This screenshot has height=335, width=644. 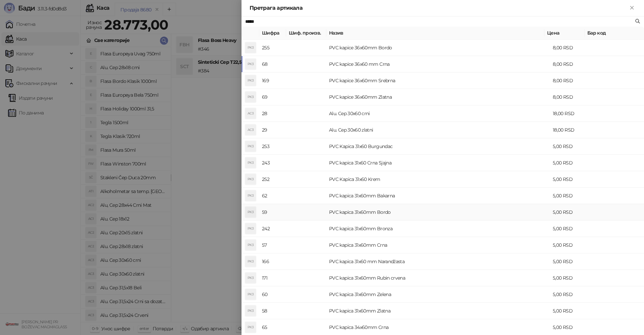 What do you see at coordinates (438, 229) in the screenshot?
I see `td: PVC kapica 31x60mm Bronza` at bounding box center [438, 229].